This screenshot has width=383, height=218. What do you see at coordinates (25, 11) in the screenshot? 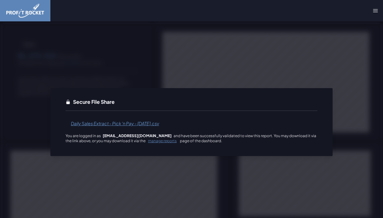
I see `img: image` at bounding box center [25, 11].